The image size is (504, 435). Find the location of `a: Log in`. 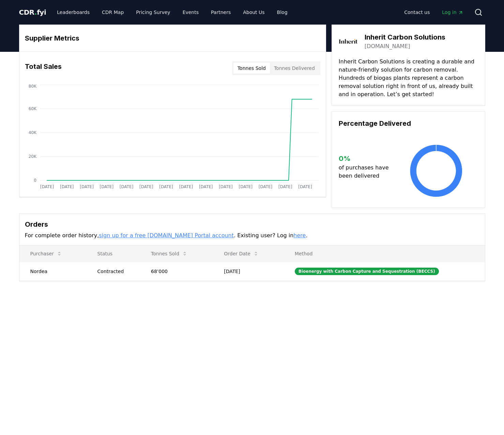

a: Log in is located at coordinates (452, 12).